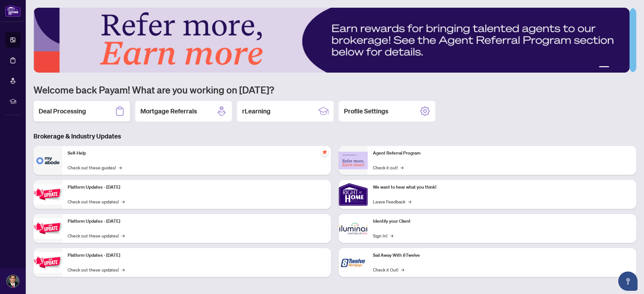 This screenshot has height=294, width=644. What do you see at coordinates (613, 68) in the screenshot?
I see `button: 2` at bounding box center [613, 68].